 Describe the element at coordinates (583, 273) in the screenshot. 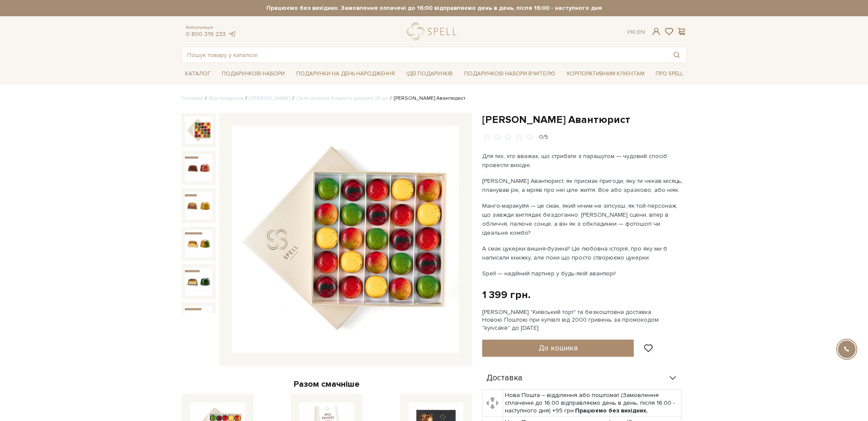

I see `p: Spell — надійний партнер у будь-якій авантюрі!` at that location.